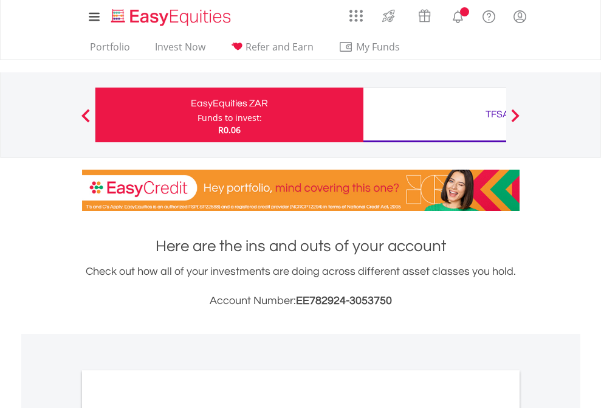  I want to click on a: Notifications, so click(457, 15).